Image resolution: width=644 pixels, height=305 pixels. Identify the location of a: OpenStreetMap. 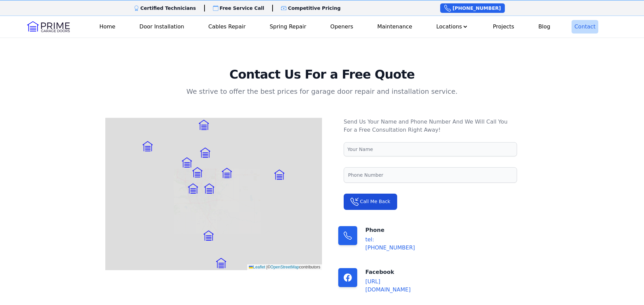
(285, 267).